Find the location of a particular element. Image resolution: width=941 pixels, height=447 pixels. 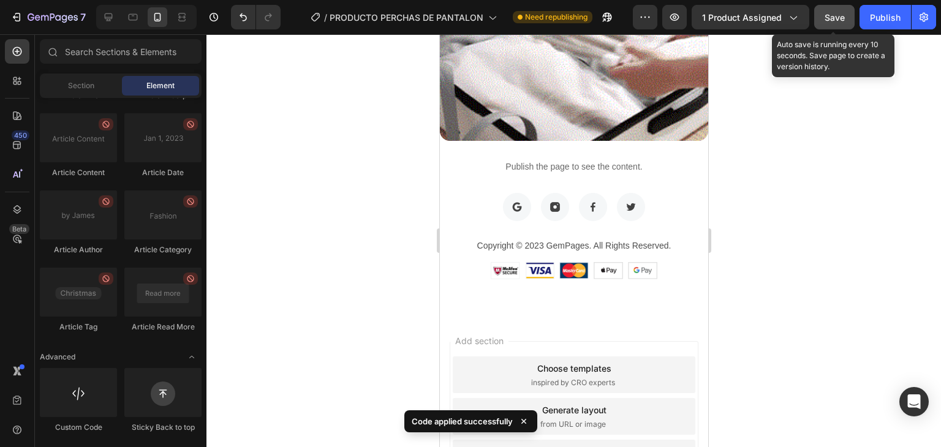

div: Publish is located at coordinates (886, 17).